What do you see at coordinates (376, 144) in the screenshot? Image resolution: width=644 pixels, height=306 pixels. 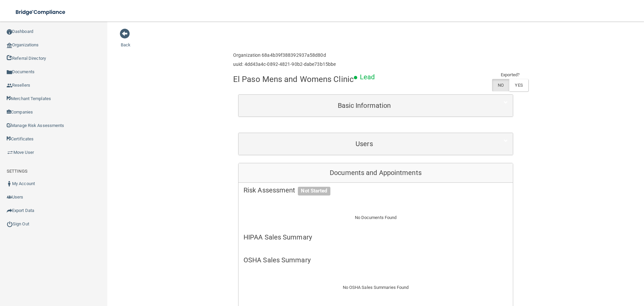 I see `a: Users` at bounding box center [376, 144].